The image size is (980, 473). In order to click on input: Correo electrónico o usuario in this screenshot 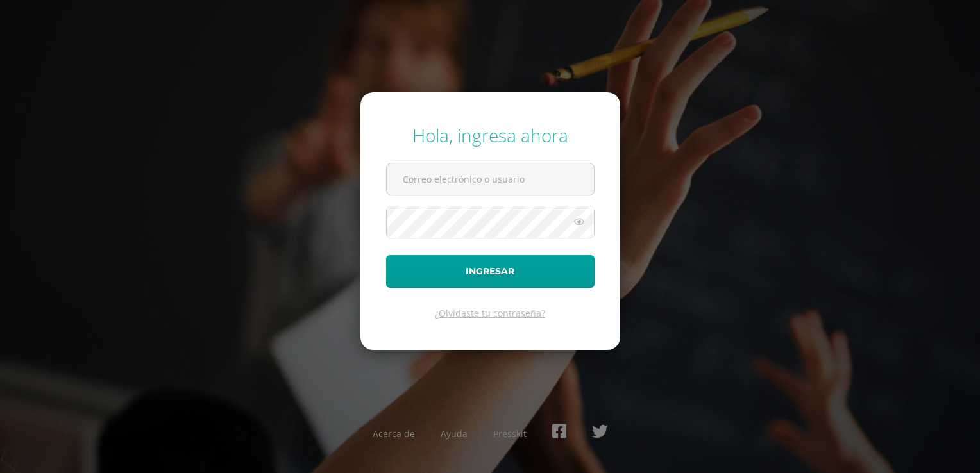, I will do `click(490, 179)`.